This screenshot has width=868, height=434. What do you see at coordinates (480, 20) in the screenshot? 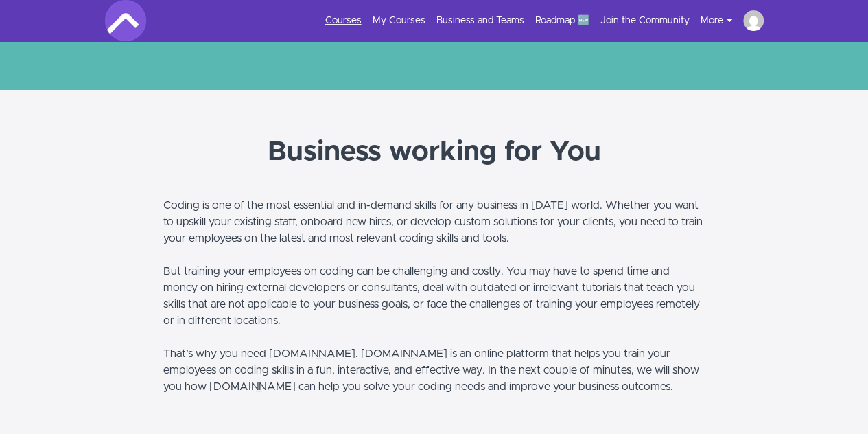
I see `a: Business and Teams` at bounding box center [480, 20].